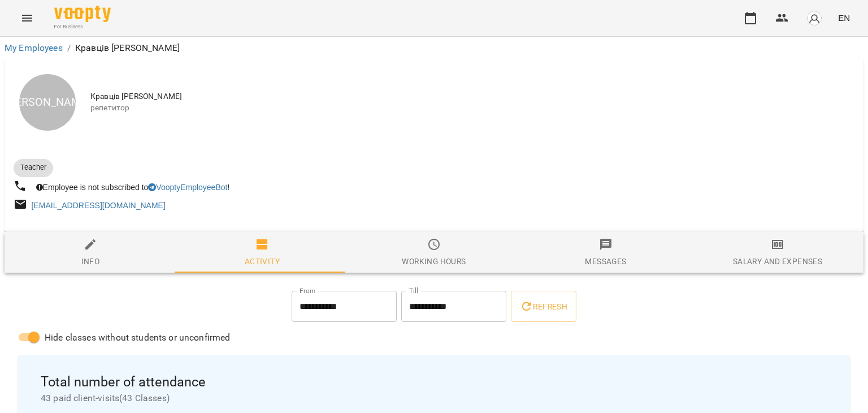 The height and width of the screenshot is (413, 868). What do you see at coordinates (133, 187) in the screenshot?
I see `div: Employee is not subscribed to !` at bounding box center [133, 187].